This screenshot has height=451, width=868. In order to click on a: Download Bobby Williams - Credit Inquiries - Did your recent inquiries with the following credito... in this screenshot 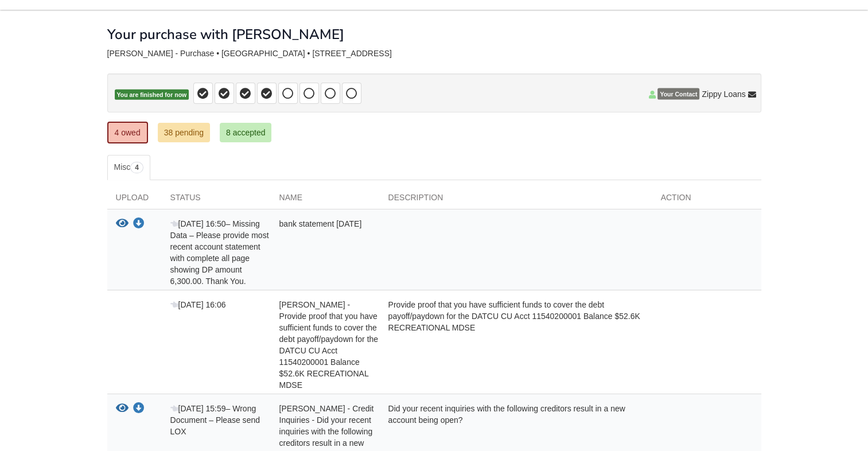, I will do `click(139, 409)`.